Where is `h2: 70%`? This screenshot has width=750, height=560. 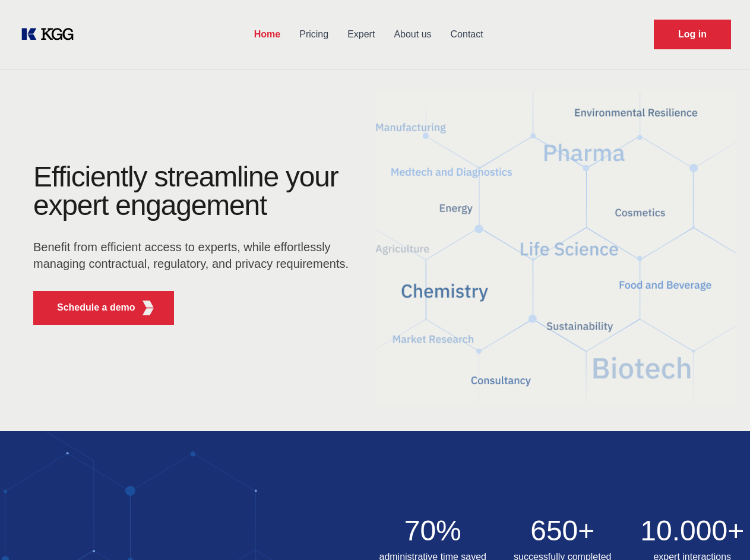
h2: 70% is located at coordinates (433, 531).